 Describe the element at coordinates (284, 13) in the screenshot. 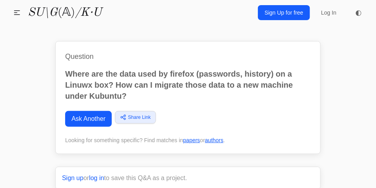

I see `a: Sign Up for free` at that location.